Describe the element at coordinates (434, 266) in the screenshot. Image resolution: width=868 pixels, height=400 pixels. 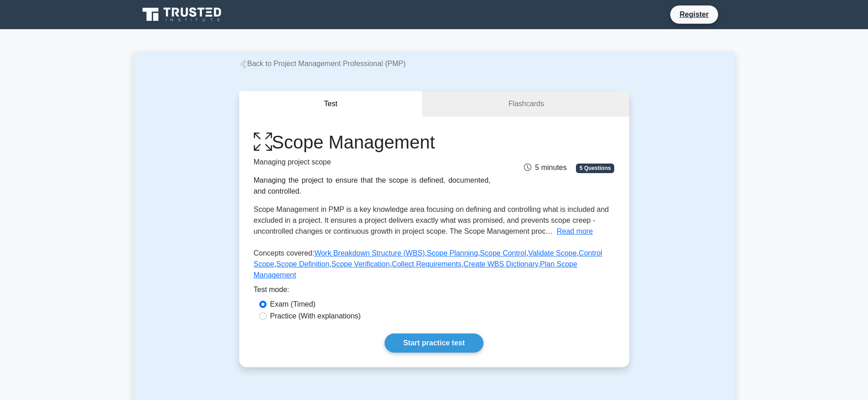
I see `p: Concepts covered: , , , , , , , , ,` at that location.